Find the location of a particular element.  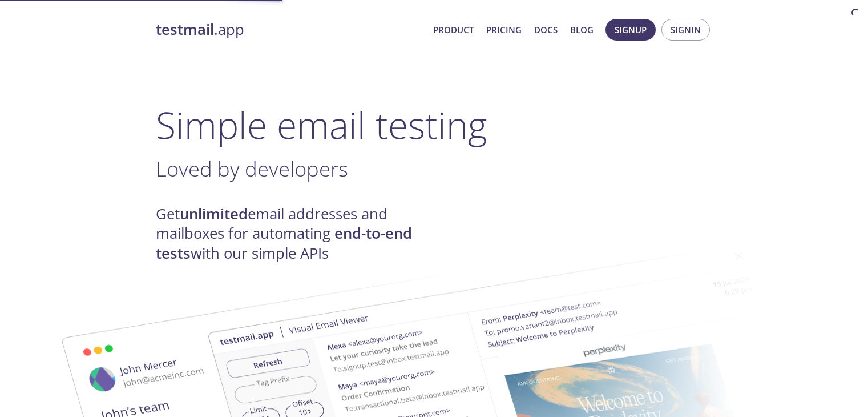

a: Blog is located at coordinates (582, 30).